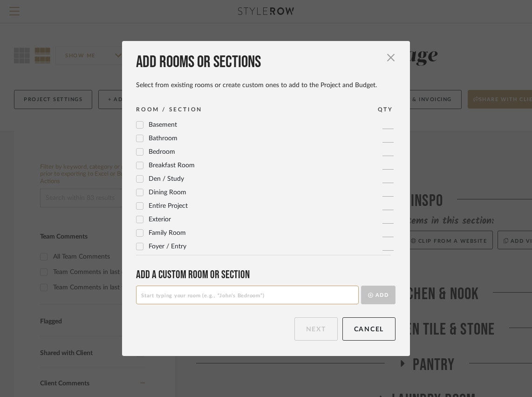 The width and height of the screenshot is (532, 397). Describe the element at coordinates (162, 125) in the screenshot. I see `span: Basement` at that location.